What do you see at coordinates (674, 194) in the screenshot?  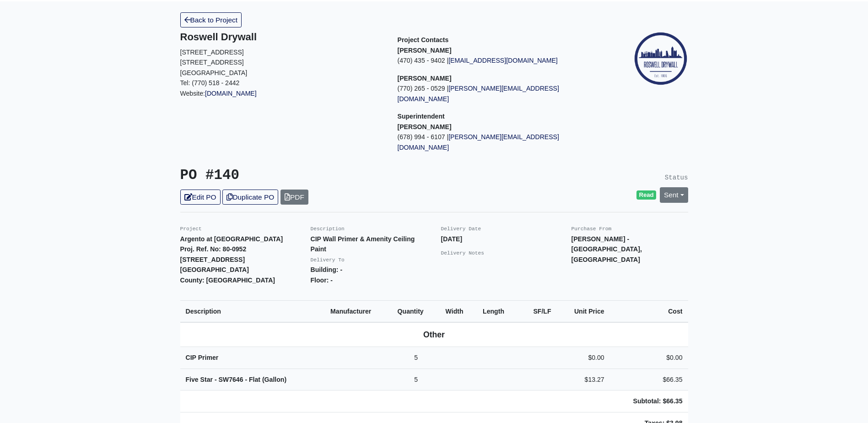 I see `a: Sent` at bounding box center [674, 194].